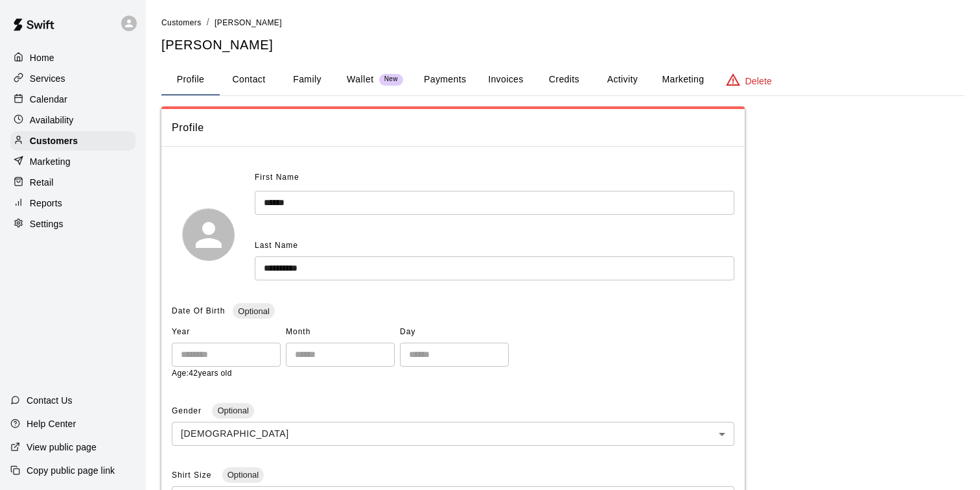 The image size is (980, 490). What do you see at coordinates (62, 447) in the screenshot?
I see `p: View public page` at bounding box center [62, 447].